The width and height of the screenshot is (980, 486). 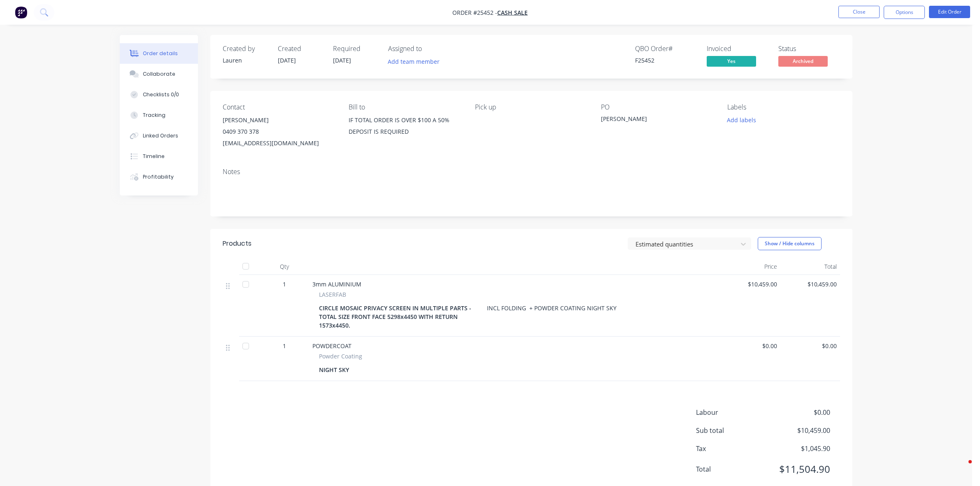 What do you see at coordinates (159, 157) in the screenshot?
I see `button: Timeline` at bounding box center [159, 157].